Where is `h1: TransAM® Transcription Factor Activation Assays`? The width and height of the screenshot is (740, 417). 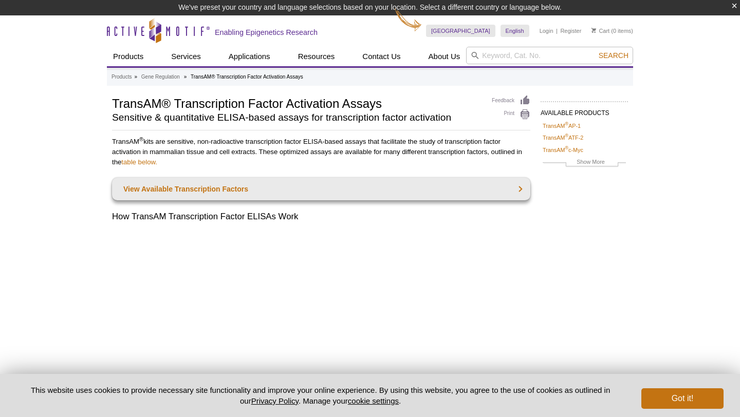 h1: TransAM® Transcription Factor Activation Assays is located at coordinates (296, 103).